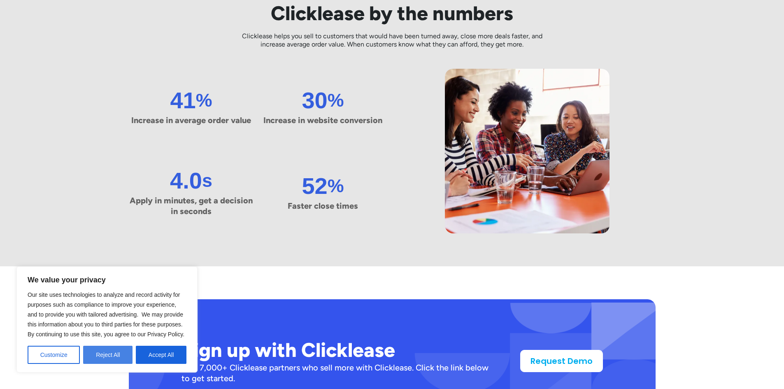 The image size is (784, 389). I want to click on button: Customize, so click(53, 355).